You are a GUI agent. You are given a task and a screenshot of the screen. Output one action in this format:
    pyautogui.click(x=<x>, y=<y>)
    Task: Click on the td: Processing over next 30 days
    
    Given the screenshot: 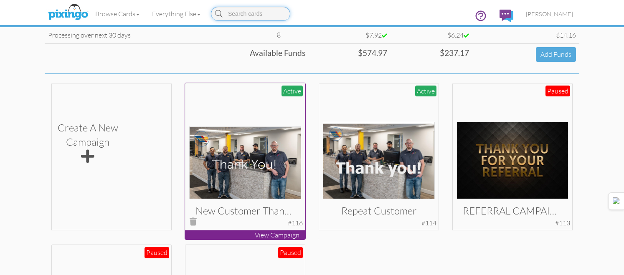 What is the action you would take?
    pyautogui.click(x=147, y=35)
    